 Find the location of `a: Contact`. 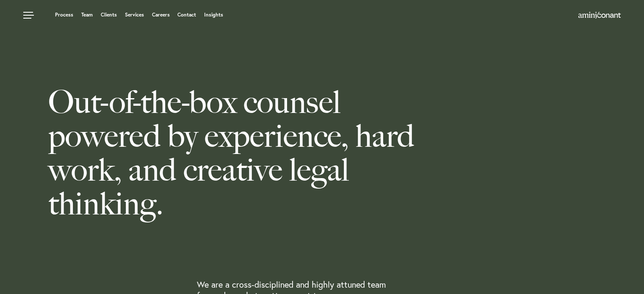

a: Contact is located at coordinates (187, 15).